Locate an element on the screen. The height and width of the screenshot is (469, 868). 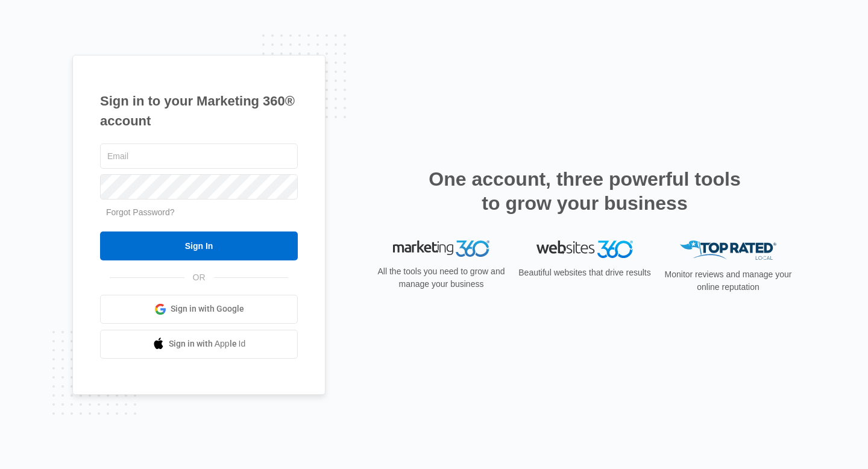
span: Sign in with Apple Id is located at coordinates (208, 344).